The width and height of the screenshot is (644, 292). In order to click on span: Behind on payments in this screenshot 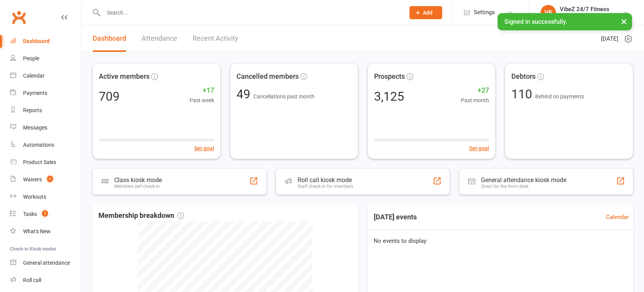, I will do `click(559, 97)`.